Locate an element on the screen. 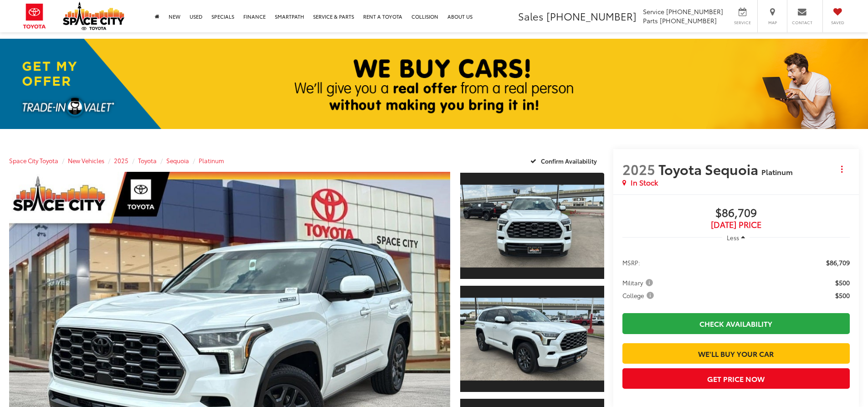 The image size is (868, 407). span: Military is located at coordinates (639, 283).